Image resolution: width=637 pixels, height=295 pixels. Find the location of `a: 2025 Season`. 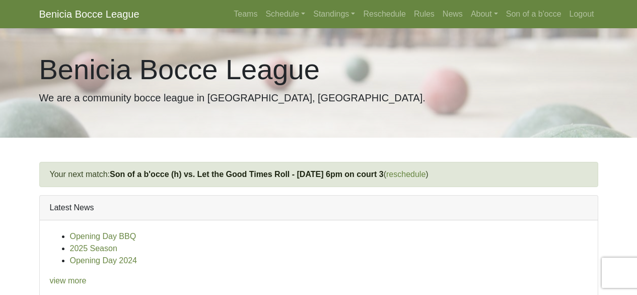

a: 2025 Season is located at coordinates (94, 248).